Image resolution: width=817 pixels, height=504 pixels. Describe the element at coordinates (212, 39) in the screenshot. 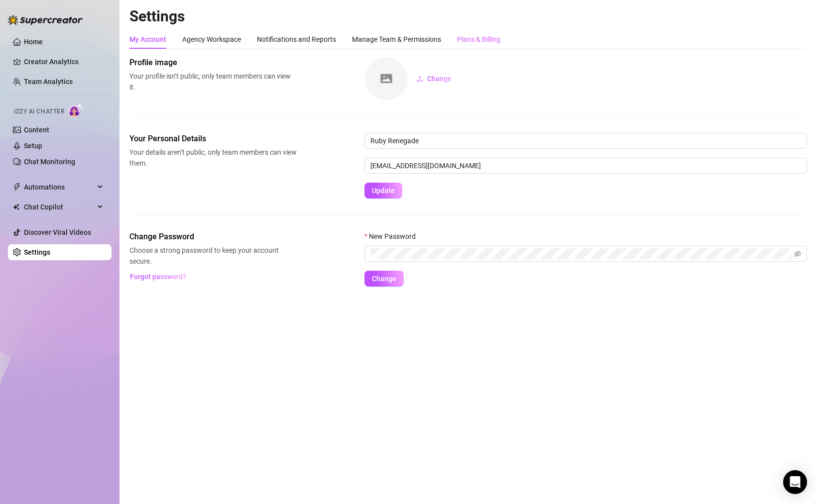

I see `div: Agency Workspace` at that location.